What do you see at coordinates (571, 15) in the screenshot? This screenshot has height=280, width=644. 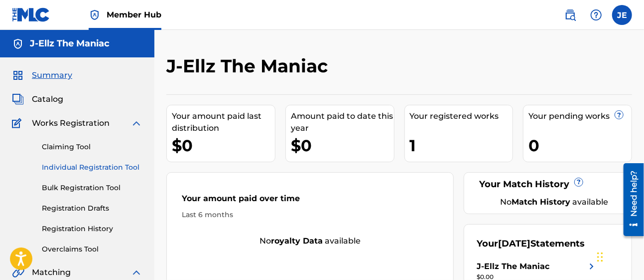 I see `img: search` at bounding box center [571, 15].